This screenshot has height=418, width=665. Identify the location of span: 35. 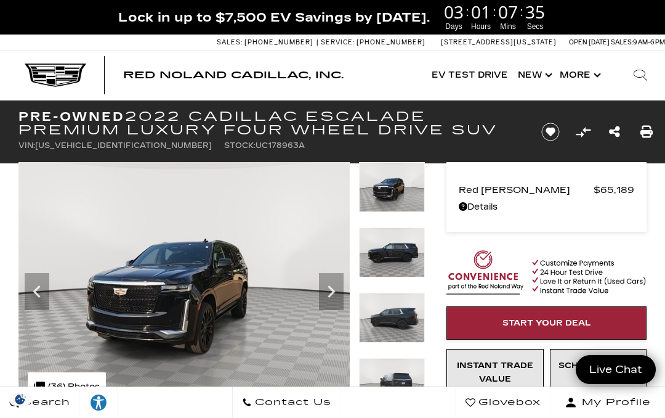
(535, 12).